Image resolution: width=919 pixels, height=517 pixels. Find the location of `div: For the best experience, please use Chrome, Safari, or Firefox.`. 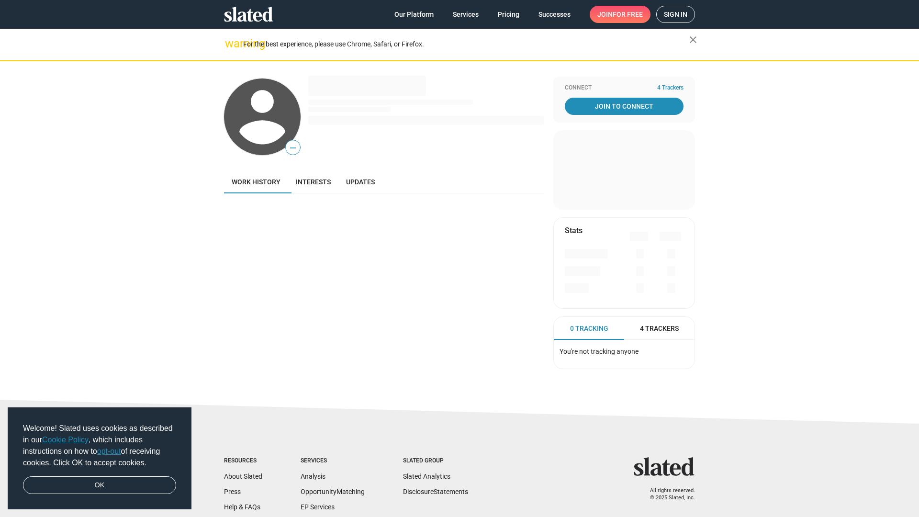

div: For the best experience, please use Chrome, Safari, or Firefox. is located at coordinates (466, 44).